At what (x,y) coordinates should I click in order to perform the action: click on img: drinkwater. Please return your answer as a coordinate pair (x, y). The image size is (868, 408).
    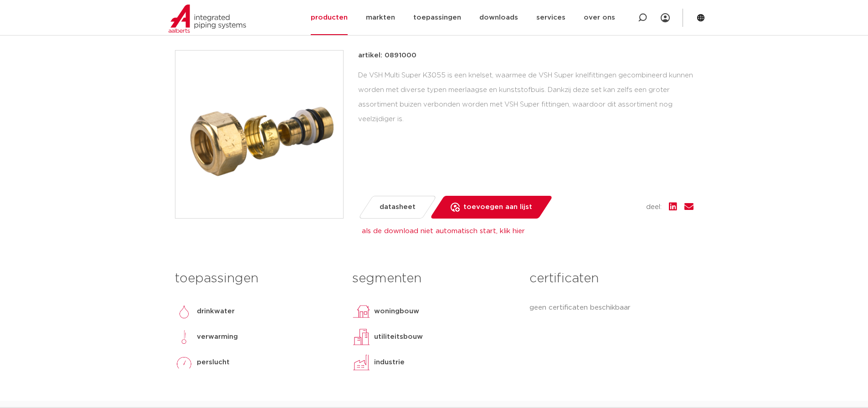
    Looking at the image, I should click on (184, 312).